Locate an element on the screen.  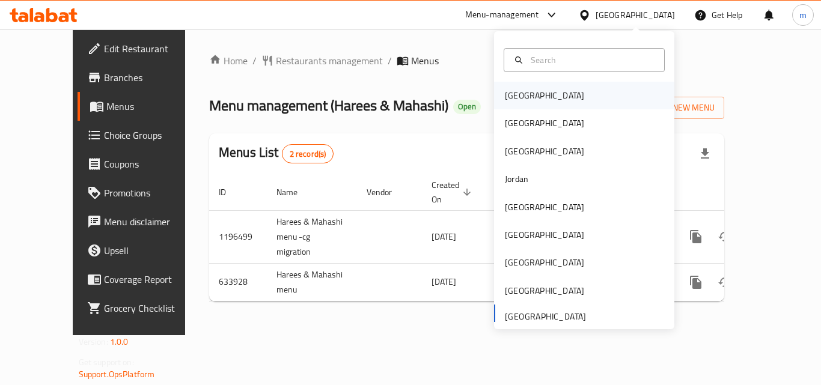
span: Vendor is located at coordinates (387, 192).